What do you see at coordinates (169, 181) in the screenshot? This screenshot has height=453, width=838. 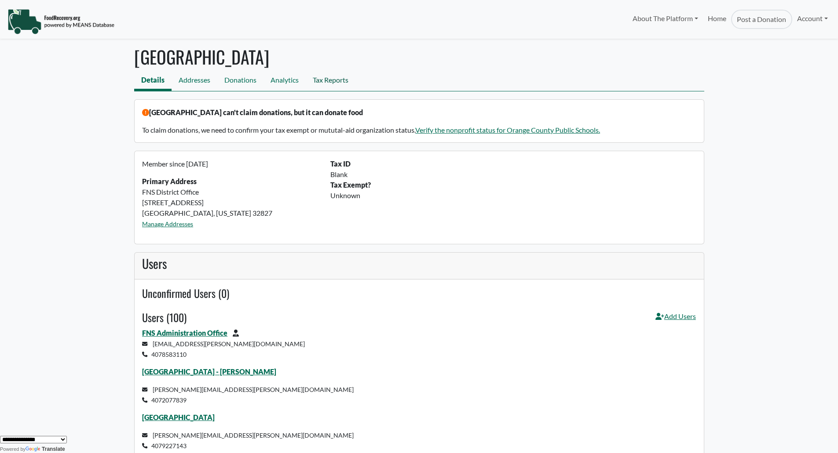 I see `strong: Primary Address` at bounding box center [169, 181].